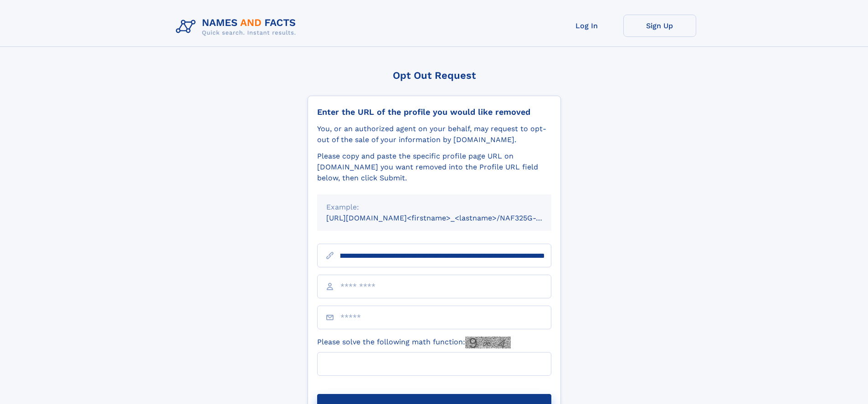  I want to click on div: Opt Out Request, so click(434, 75).